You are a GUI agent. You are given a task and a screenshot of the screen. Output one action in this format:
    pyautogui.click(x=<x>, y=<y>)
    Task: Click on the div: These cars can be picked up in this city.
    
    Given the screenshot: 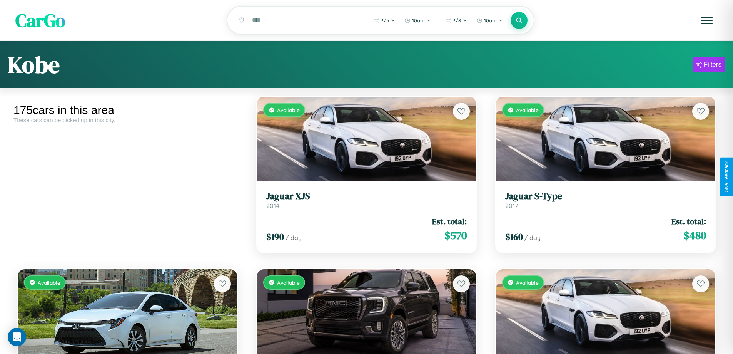 What is the action you would take?
    pyautogui.click(x=127, y=120)
    